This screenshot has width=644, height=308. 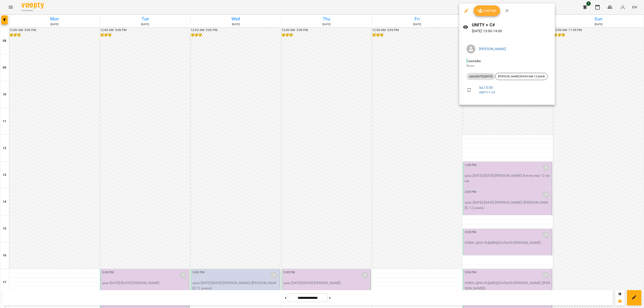 I want to click on a: Sa , 13:00, so click(x=486, y=87).